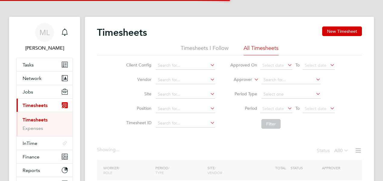 The image size is (383, 181). Describe the element at coordinates (33, 128) in the screenshot. I see `a: Expenses` at that location.